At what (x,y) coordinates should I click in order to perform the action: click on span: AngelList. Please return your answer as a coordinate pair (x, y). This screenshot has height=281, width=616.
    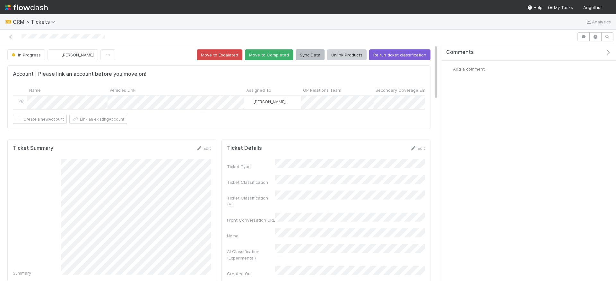
    Looking at the image, I should click on (592, 7).